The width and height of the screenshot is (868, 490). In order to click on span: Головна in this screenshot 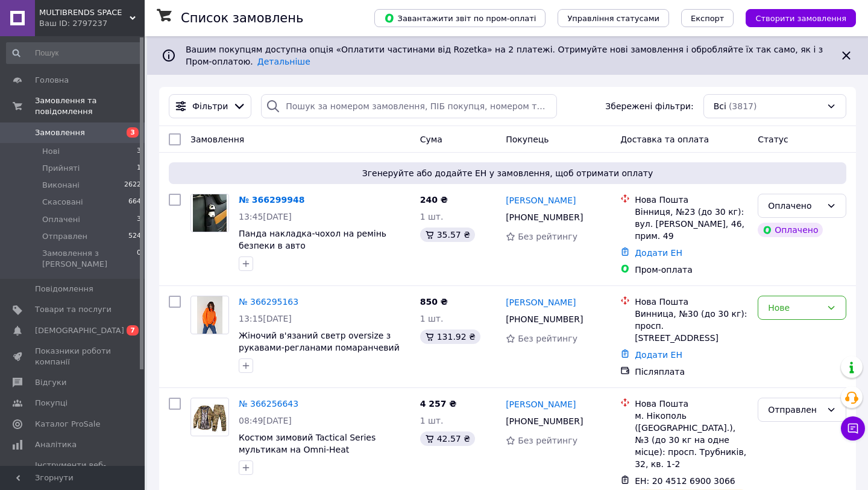, I will do `click(52, 80)`.